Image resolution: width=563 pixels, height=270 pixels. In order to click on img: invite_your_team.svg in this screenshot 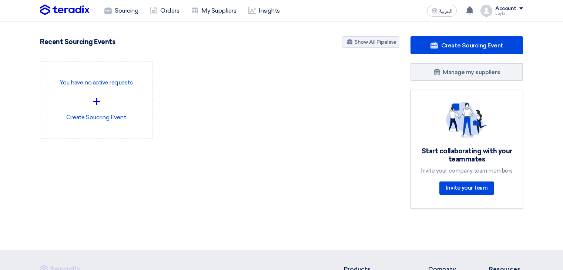, I will do `click(466, 120)`.